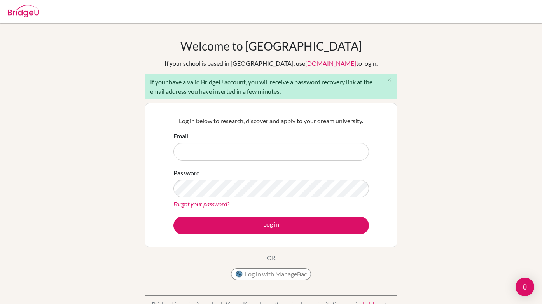 This screenshot has width=542, height=304. What do you see at coordinates (23, 11) in the screenshot?
I see `img: Bridge-U` at bounding box center [23, 11].